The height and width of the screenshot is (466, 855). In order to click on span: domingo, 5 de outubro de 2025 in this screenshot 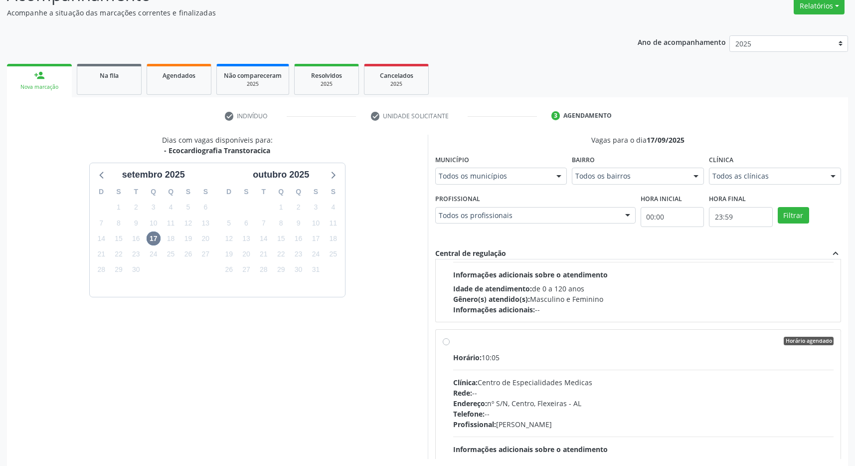, I will do `click(229, 223)`.